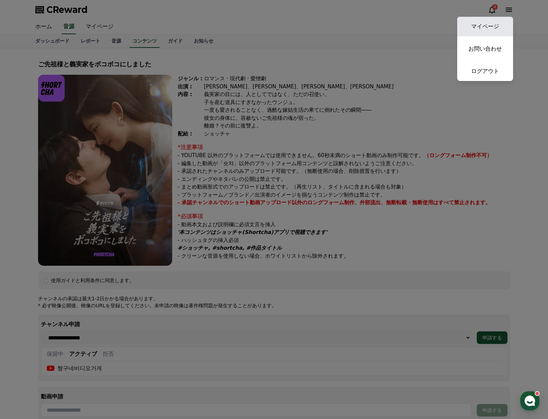 This screenshot has width=548, height=419. What do you see at coordinates (112, 230) in the screenshot?
I see `a: 설정` at bounding box center [112, 230].